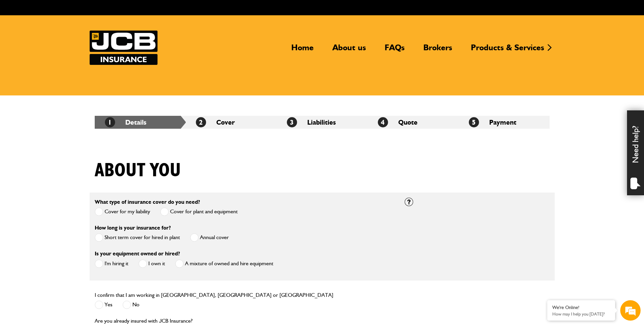 The width and height of the screenshot is (644, 324). Describe the element at coordinates (133, 227) in the screenshot. I see `label: How long is your insurance for?` at that location.